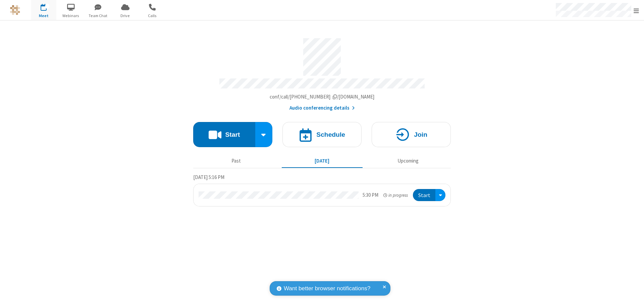  Describe the element at coordinates (322, 96) in the screenshot. I see `span: Copy my meeting room link` at that location.